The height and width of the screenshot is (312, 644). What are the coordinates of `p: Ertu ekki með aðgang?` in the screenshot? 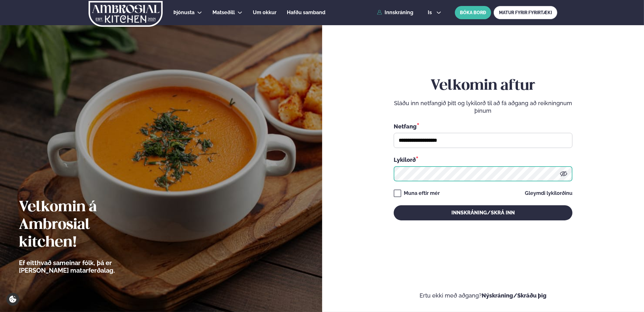 It's located at (483, 296).